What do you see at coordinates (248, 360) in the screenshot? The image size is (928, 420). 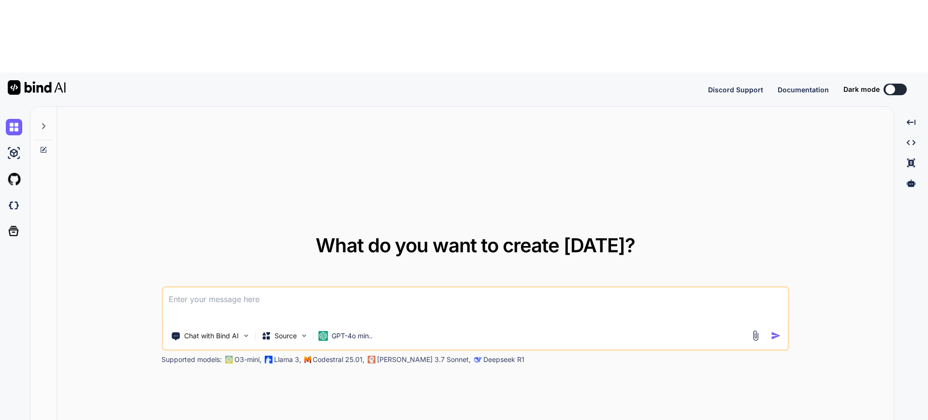 I see `p: O3-mini,` at bounding box center [248, 360].